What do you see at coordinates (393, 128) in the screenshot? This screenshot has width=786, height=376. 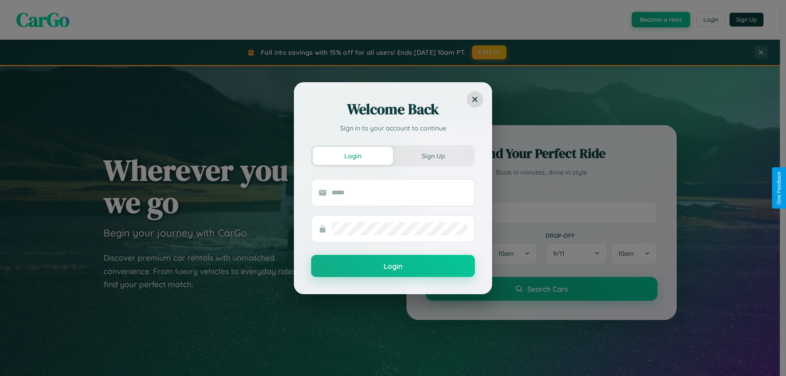 I see `p: Sign in to your account to continue` at bounding box center [393, 128].